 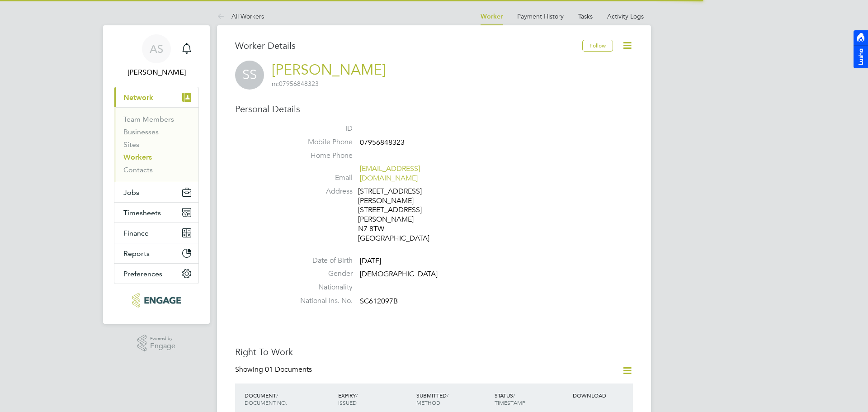 What do you see at coordinates (321, 260) in the screenshot?
I see `label: Date of Birth` at bounding box center [321, 260].